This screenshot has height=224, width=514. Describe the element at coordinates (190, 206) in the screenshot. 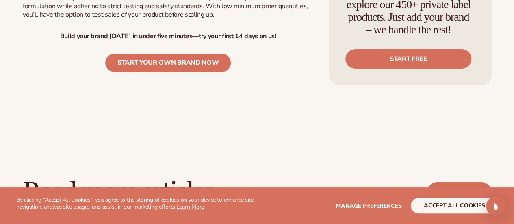

I see `a: Learn More` at that location.